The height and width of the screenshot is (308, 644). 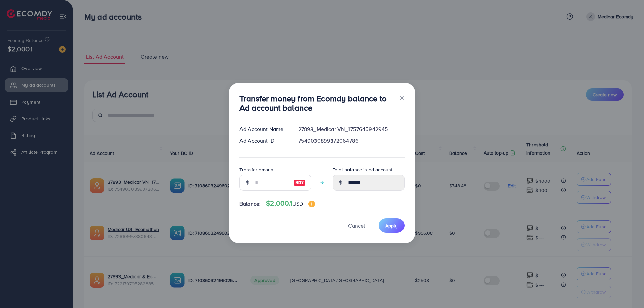 I want to click on button: Apply, so click(x=391, y=226).